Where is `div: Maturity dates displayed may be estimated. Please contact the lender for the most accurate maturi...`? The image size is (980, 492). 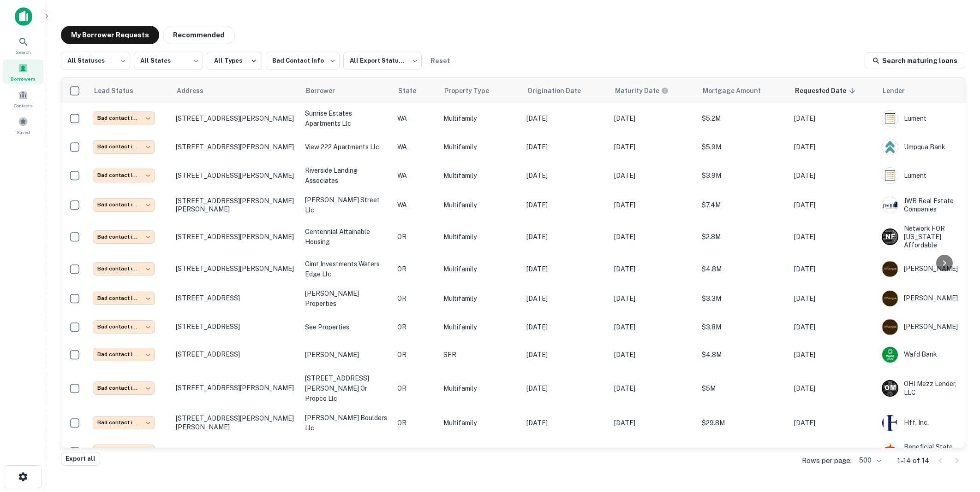
div: Maturity dates displayed may be estimated. Please contact the lender for the most accurate maturi... is located at coordinates (642, 91).